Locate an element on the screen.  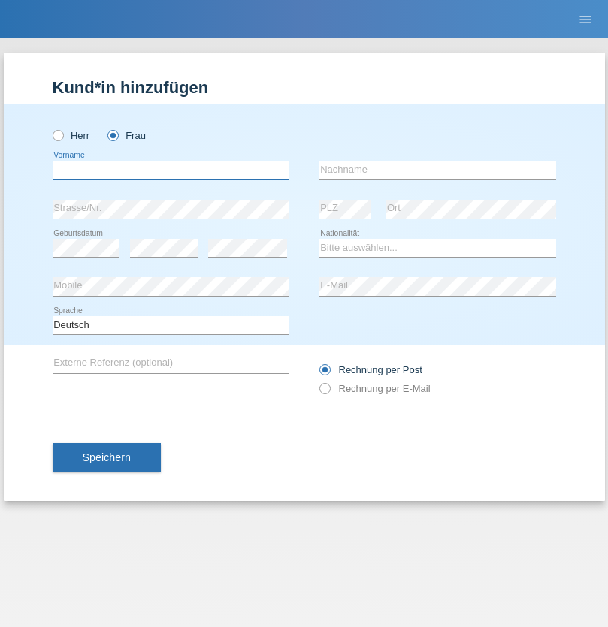
label: Frau is located at coordinates (126, 135).